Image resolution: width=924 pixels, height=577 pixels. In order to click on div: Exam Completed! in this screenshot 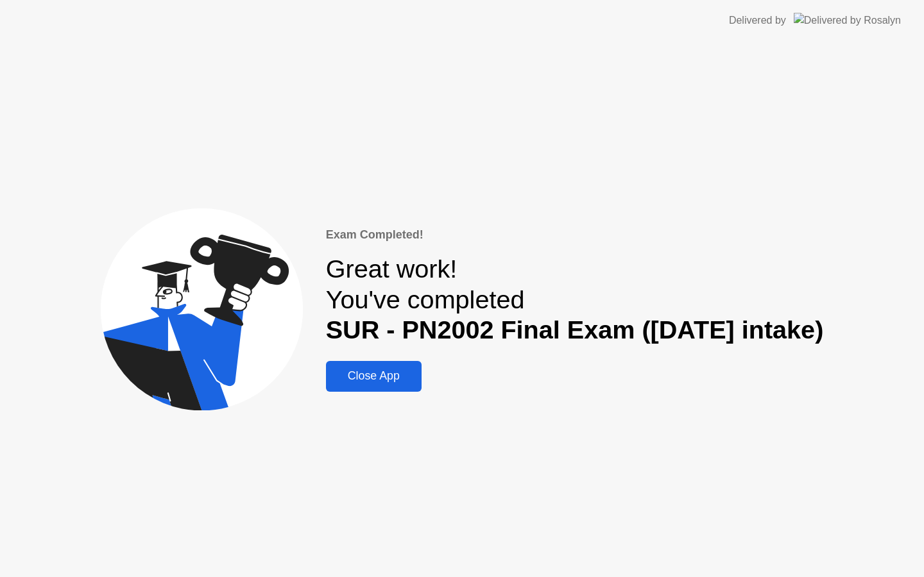, I will do `click(575, 235)`.